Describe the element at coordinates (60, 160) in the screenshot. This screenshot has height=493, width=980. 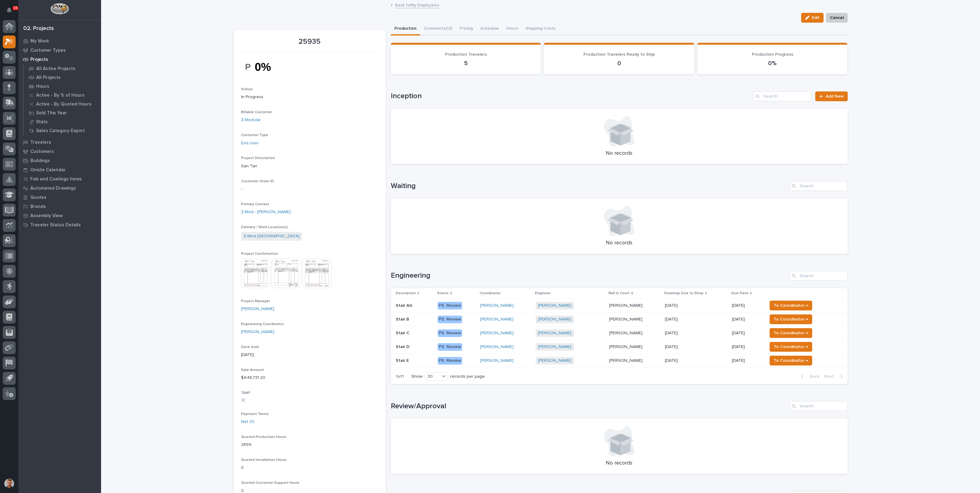
I see `a: Buildings` at that location.